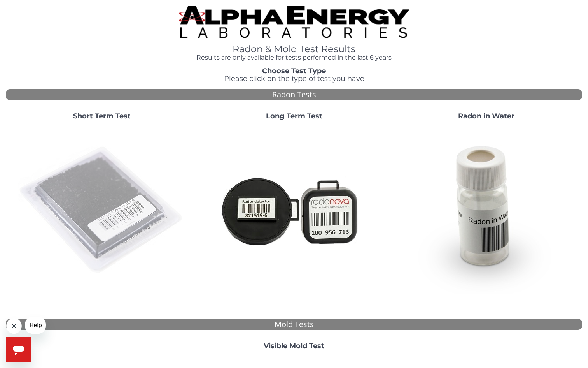 The width and height of the screenshot is (588, 368). What do you see at coordinates (294, 346) in the screenshot?
I see `strong: Visible Mold Test` at bounding box center [294, 346].